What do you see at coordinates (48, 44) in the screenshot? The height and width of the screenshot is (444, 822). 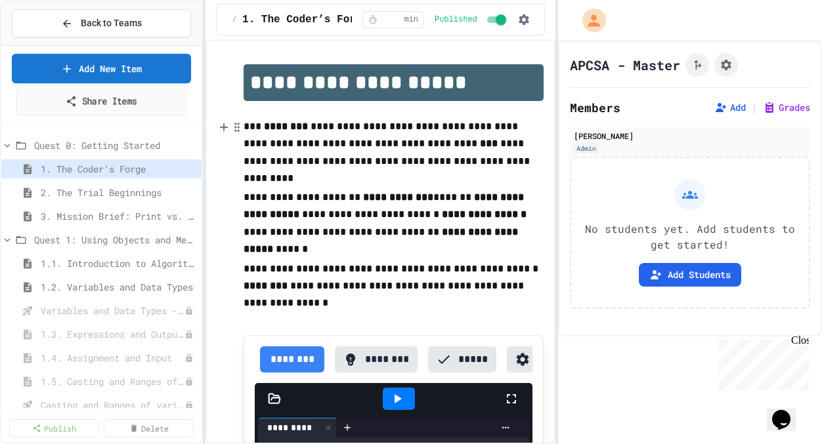 I see `div: Chat with us now!Close` at bounding box center [48, 44].